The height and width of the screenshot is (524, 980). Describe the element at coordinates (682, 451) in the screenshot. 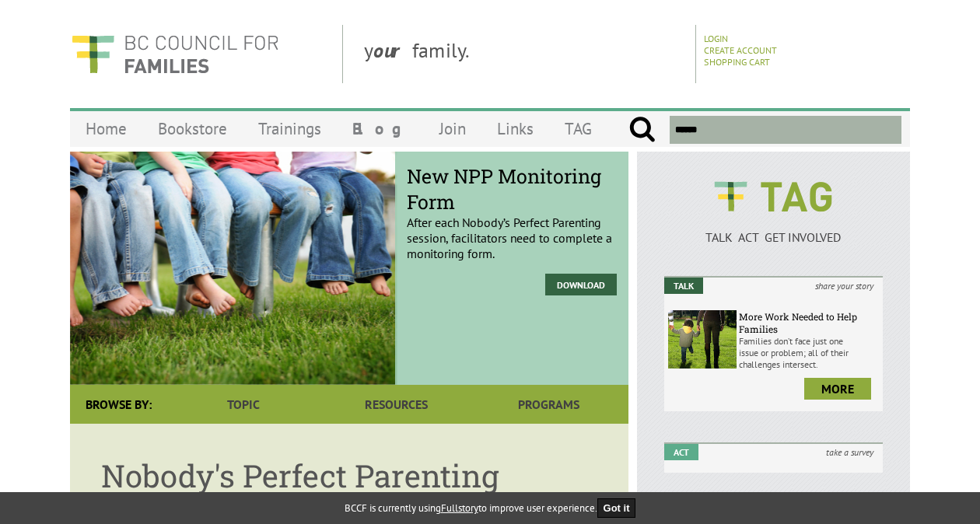

I see `em: Act` at that location.